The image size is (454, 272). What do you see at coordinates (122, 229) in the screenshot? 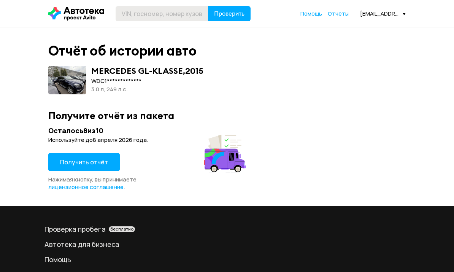
I see `span: бесплатно` at bounding box center [122, 229].